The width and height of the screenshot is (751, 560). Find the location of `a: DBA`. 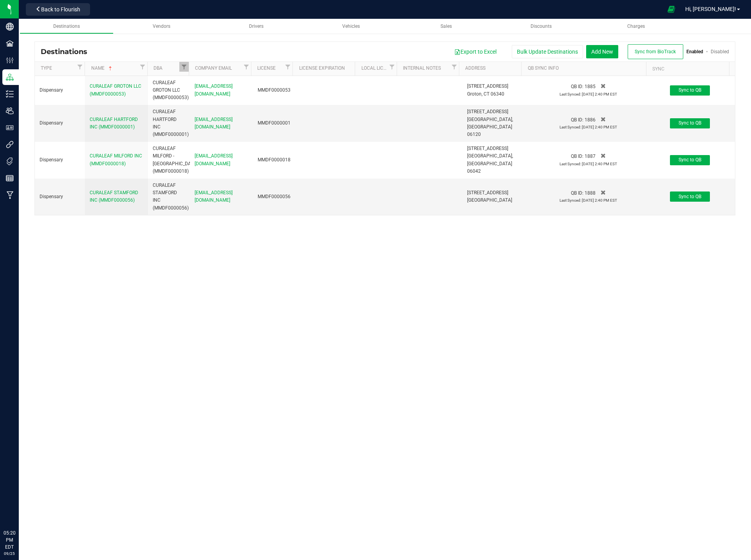

a: DBA is located at coordinates (166, 69).